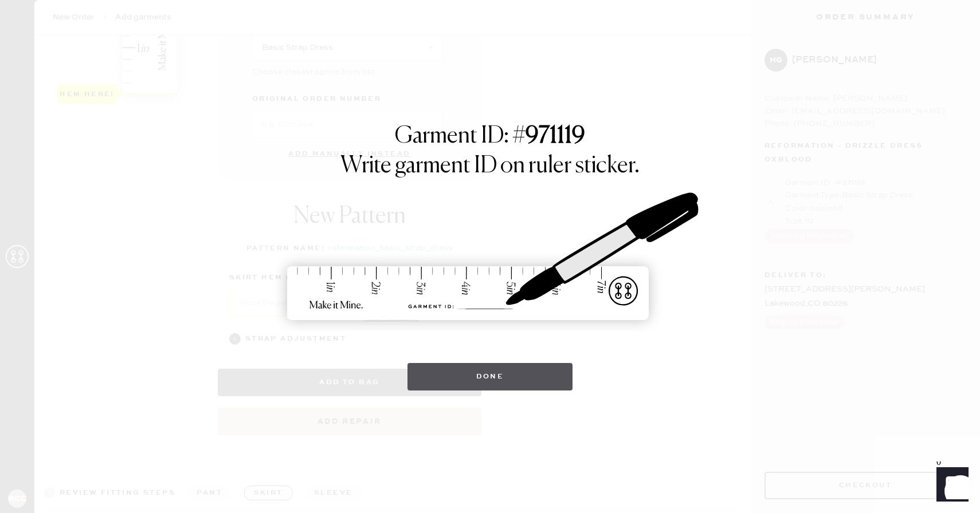  I want to click on button: Done, so click(490, 377).